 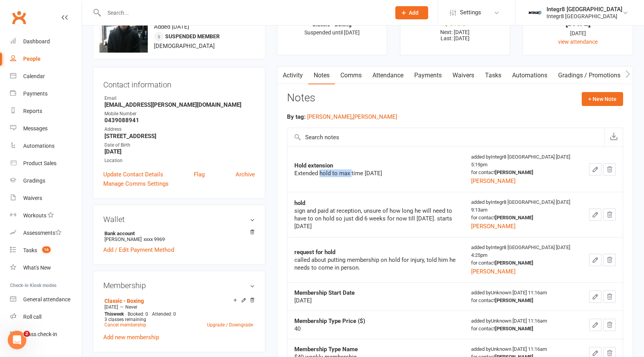 I want to click on a: Update Contact Details, so click(x=133, y=174).